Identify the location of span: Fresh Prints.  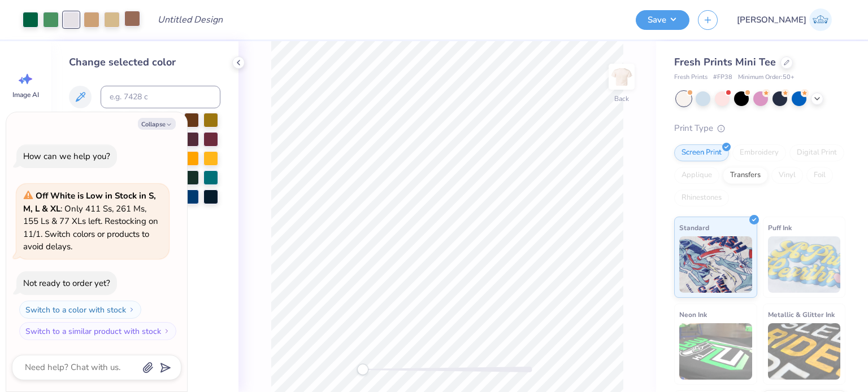
(690, 78).